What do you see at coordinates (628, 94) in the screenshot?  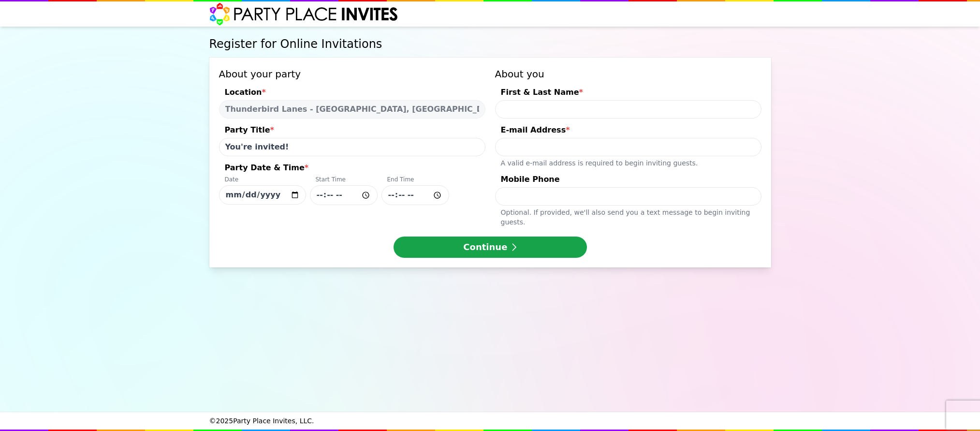 I see `div: First & Last Name` at bounding box center [628, 94].